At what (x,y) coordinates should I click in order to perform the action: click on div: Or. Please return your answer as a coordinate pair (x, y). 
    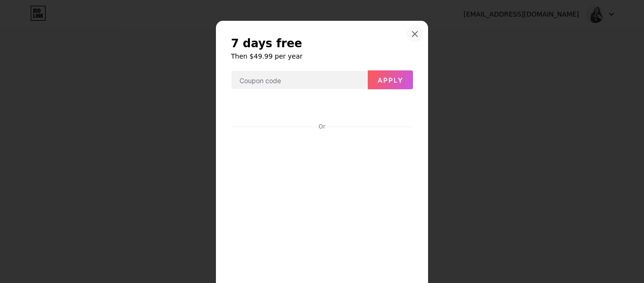
    Looking at the image, I should click on (322, 127).